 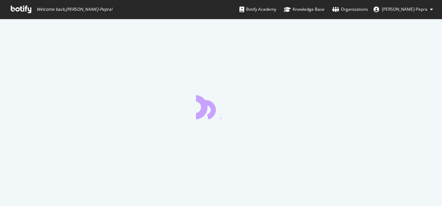 I want to click on div: Botify Academy, so click(x=258, y=9).